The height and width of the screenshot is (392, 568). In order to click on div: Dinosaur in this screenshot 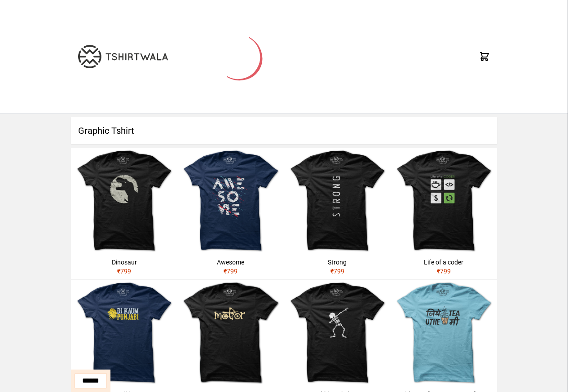, I will do `click(124, 262)`.